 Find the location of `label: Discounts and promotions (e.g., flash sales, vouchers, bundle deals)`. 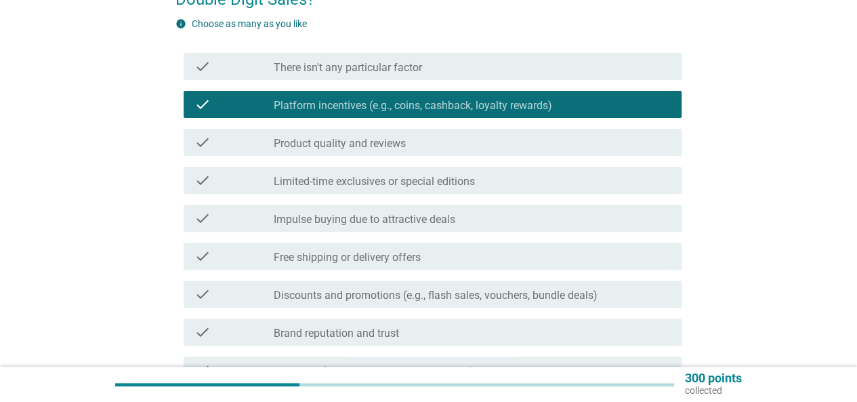

label: Discounts and promotions (e.g., flash sales, vouchers, bundle deals) is located at coordinates (436, 295).